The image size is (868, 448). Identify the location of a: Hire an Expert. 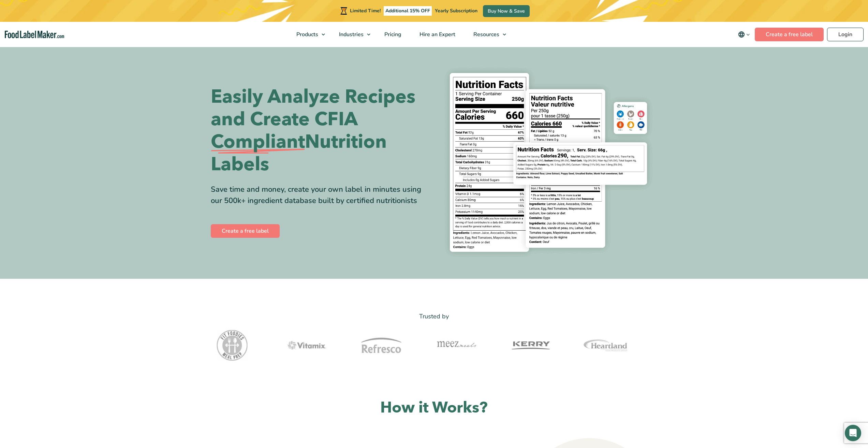
(437, 34).